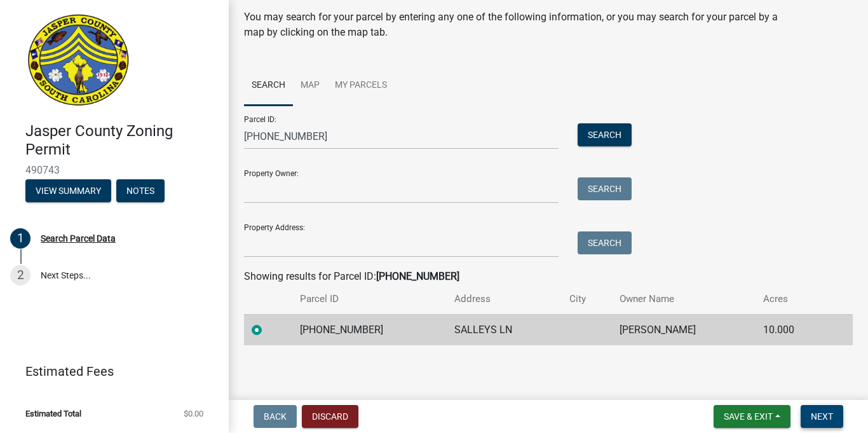 The image size is (868, 433). I want to click on wm-modal-confirm: Notes, so click(140, 192).